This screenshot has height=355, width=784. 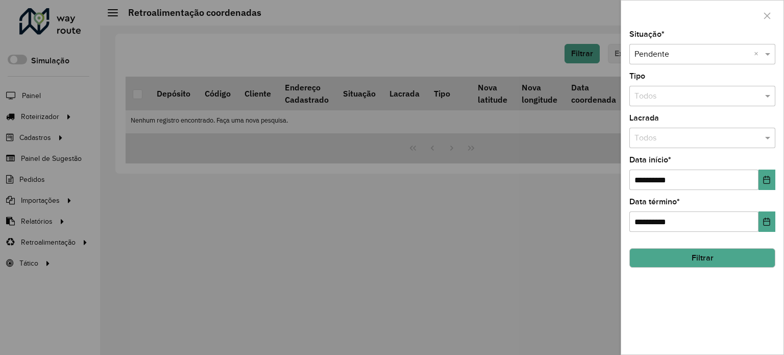 What do you see at coordinates (655, 202) in the screenshot?
I see `label: Data término` at bounding box center [655, 202].